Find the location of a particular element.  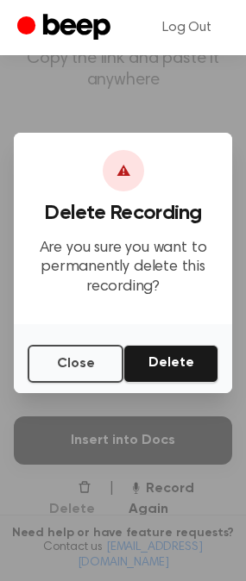

a: Log Out is located at coordinates (186, 28).